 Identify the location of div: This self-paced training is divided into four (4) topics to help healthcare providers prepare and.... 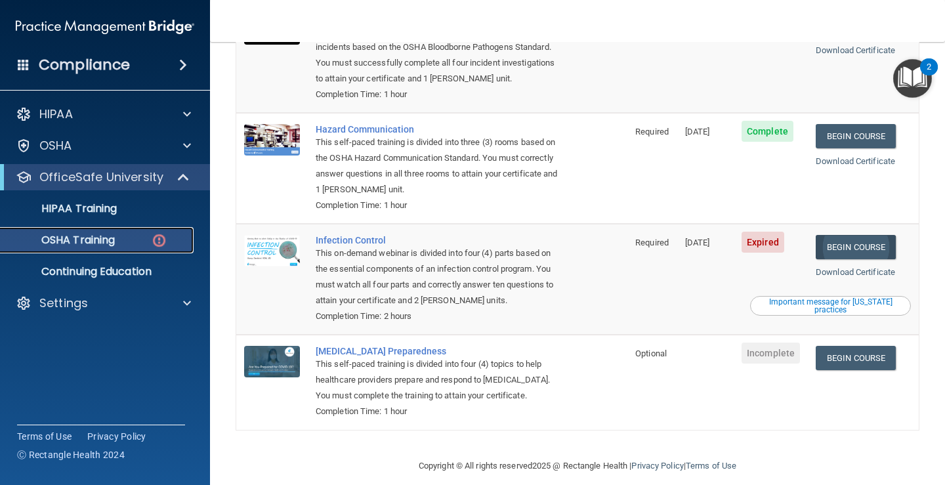
(439, 380).